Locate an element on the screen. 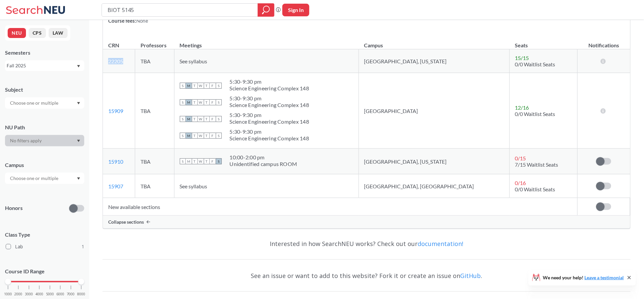 This screenshot has width=644, height=299. span: 1000 is located at coordinates (8, 294).